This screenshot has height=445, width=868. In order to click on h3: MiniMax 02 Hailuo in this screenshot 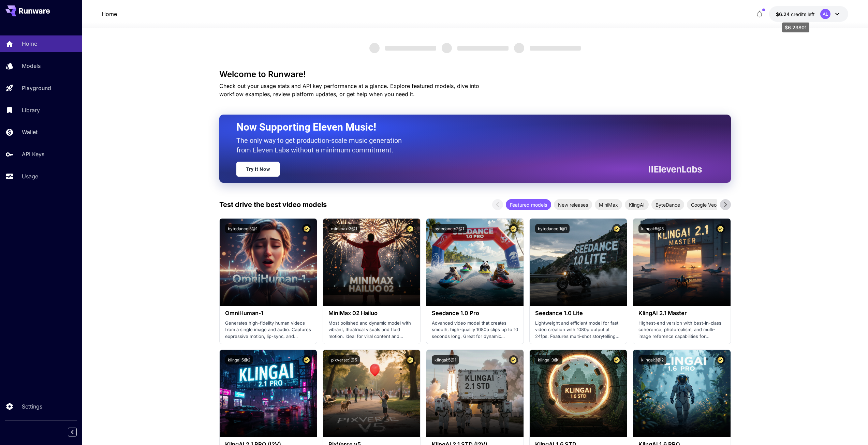, I will do `click(371, 313)`.